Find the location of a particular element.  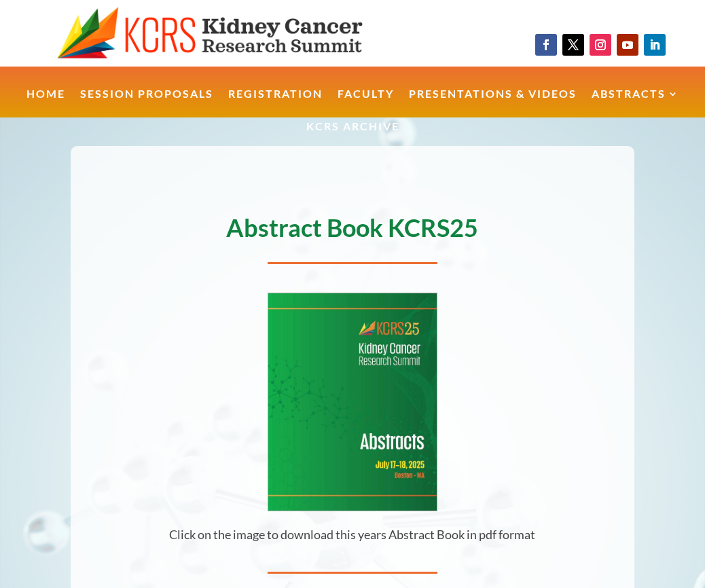

a: Follow on LinkedIn is located at coordinates (654, 45).